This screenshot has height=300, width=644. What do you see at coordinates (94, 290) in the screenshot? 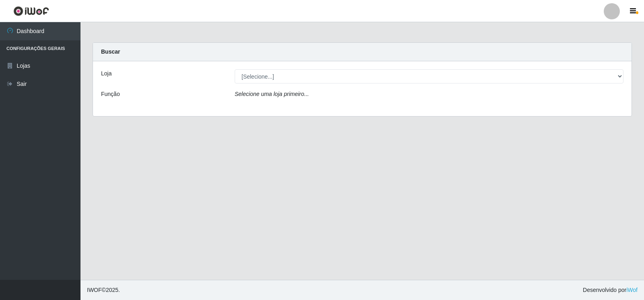
I see `span: IWOF` at bounding box center [94, 290].